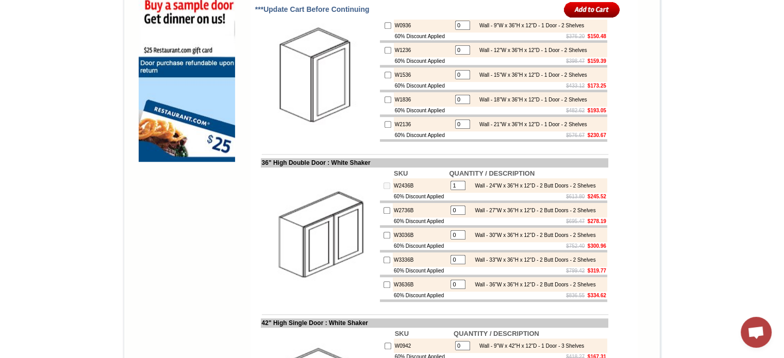  Describe the element at coordinates (531, 75) in the screenshot. I see `div: Wall - 15"W x 36"H x 12"D - 1 Door - 2 Shelves` at that location.